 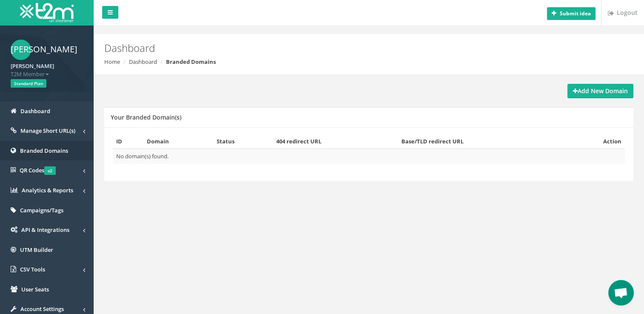 What do you see at coordinates (44, 151) in the screenshot?
I see `span: Branded Domains` at bounding box center [44, 151].